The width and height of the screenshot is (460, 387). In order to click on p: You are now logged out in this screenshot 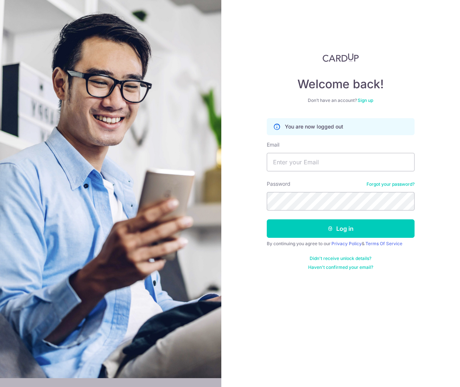, I will do `click(314, 127)`.